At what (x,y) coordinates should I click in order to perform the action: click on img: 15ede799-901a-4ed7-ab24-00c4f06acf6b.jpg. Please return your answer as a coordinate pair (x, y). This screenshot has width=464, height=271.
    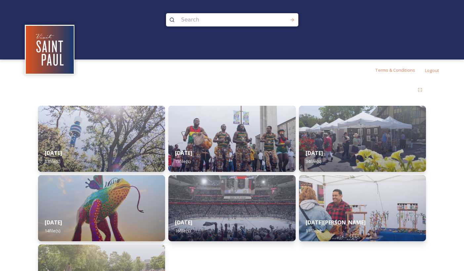
    Looking at the image, I should click on (362, 208).